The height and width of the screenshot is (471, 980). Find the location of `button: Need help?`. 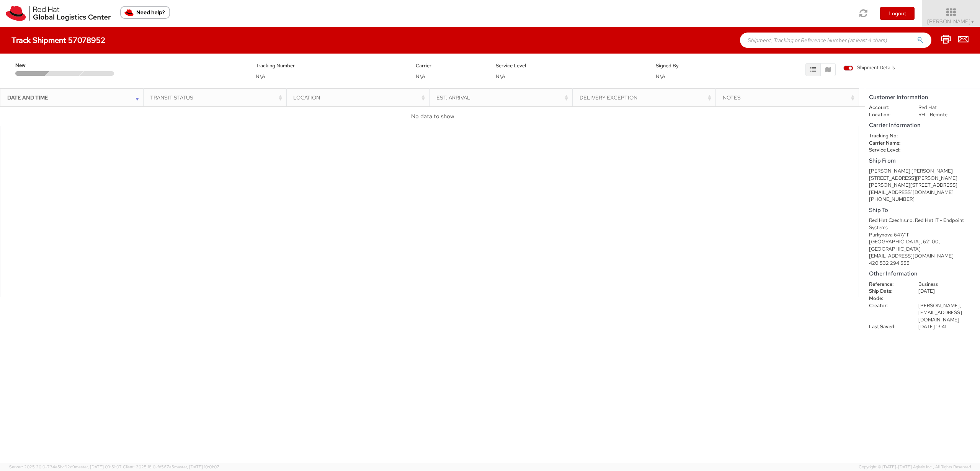

button: Need help? is located at coordinates (145, 12).